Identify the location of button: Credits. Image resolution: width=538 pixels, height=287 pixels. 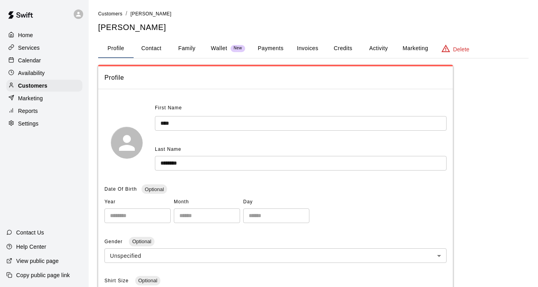
(343, 49).